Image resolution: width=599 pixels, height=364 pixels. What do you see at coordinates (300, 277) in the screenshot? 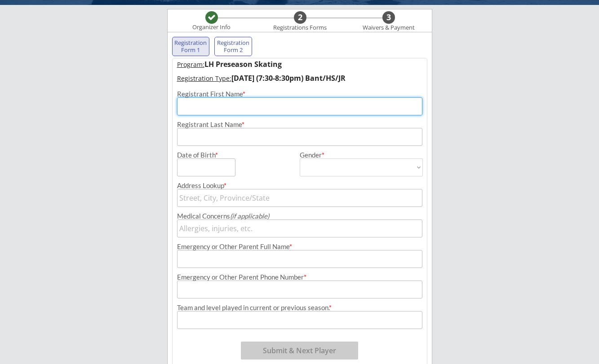
I see `div: Emergency or Other Parent Phone Number` at bounding box center [300, 277].